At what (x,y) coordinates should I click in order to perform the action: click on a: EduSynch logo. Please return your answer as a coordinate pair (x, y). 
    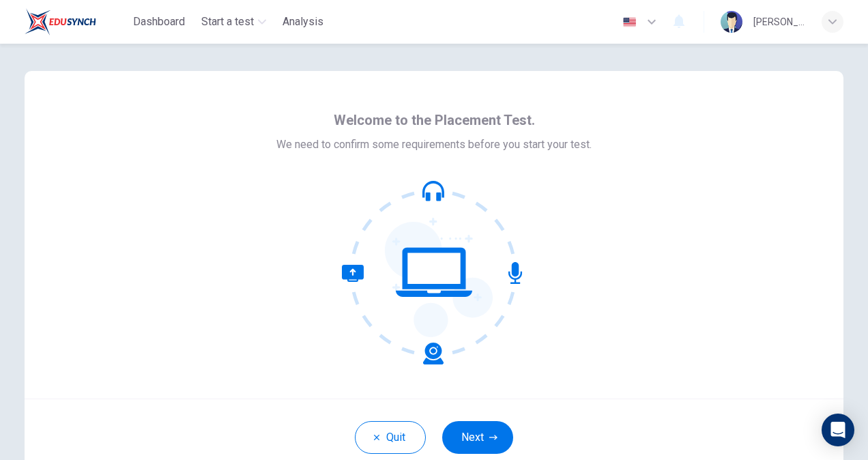
    Looking at the image, I should click on (76, 22).